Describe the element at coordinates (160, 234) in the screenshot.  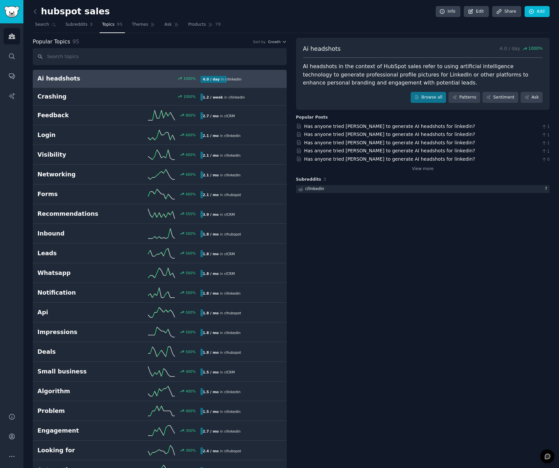
I see `a: Inbound500%1.8 / moin r/hubspot` at that location.